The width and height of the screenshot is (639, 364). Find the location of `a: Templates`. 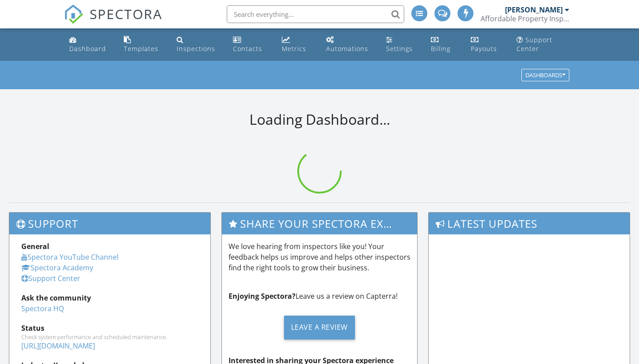

a: Templates is located at coordinates (143, 45).